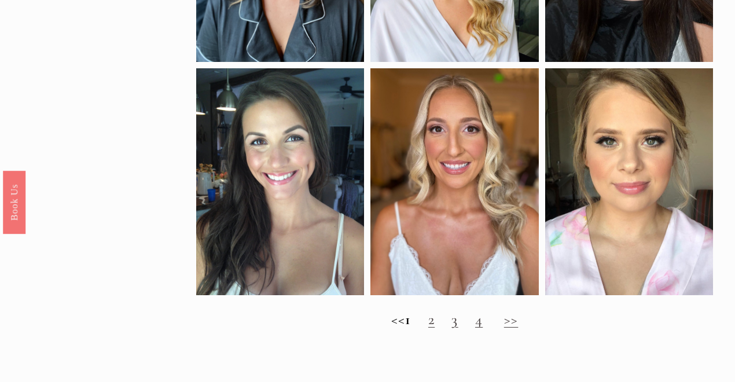  What do you see at coordinates (14, 202) in the screenshot?
I see `a: Book Us` at bounding box center [14, 202].